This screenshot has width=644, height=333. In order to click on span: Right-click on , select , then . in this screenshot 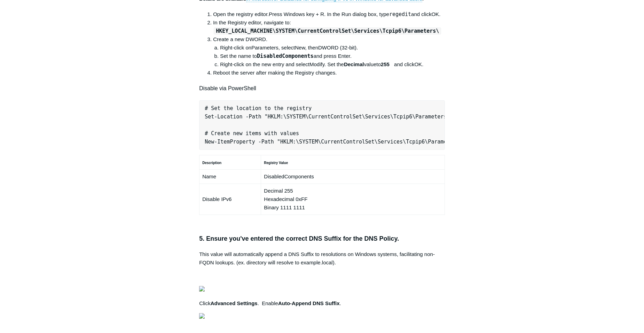, I will do `click(289, 47)`.